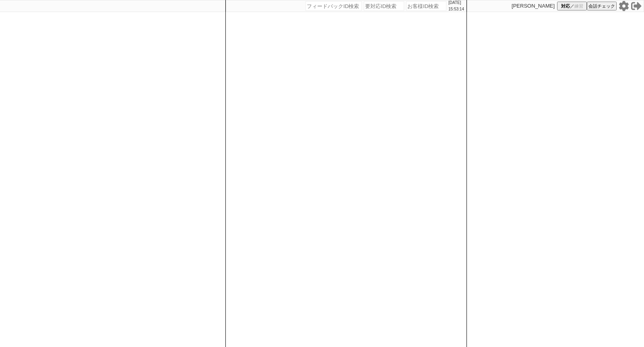 The image size is (644, 347). Describe the element at coordinates (601, 6) in the screenshot. I see `button: 会話チェック` at that location.